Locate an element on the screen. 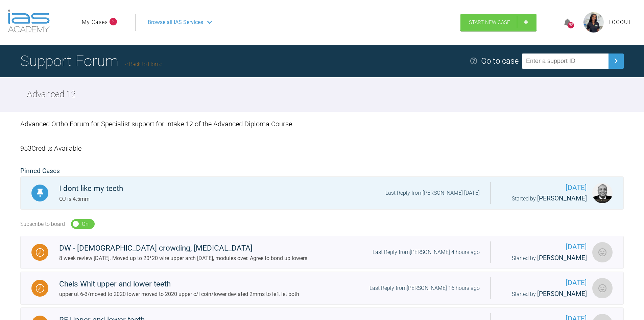  span: Start New Case is located at coordinates (490, 22).